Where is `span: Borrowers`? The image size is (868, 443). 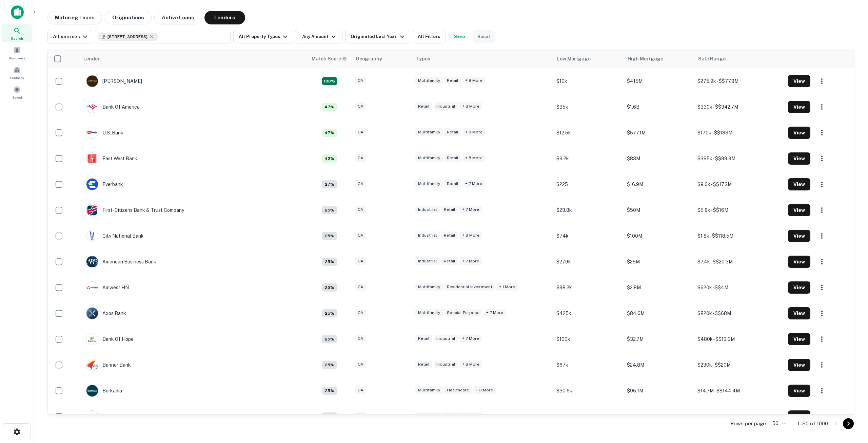
span: Borrowers is located at coordinates (17, 58).